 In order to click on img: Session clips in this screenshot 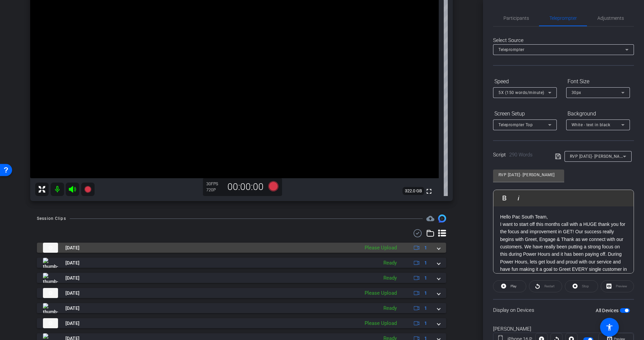, I will do `click(442, 219)`.